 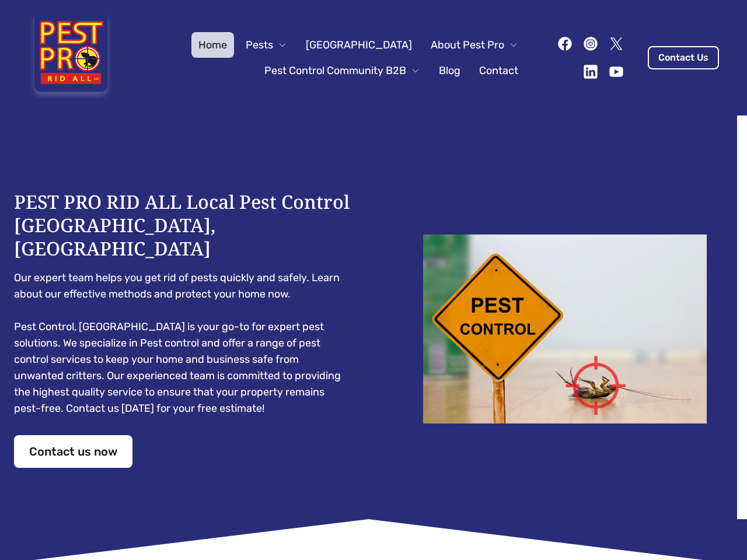 I want to click on a: Home, so click(x=212, y=45).